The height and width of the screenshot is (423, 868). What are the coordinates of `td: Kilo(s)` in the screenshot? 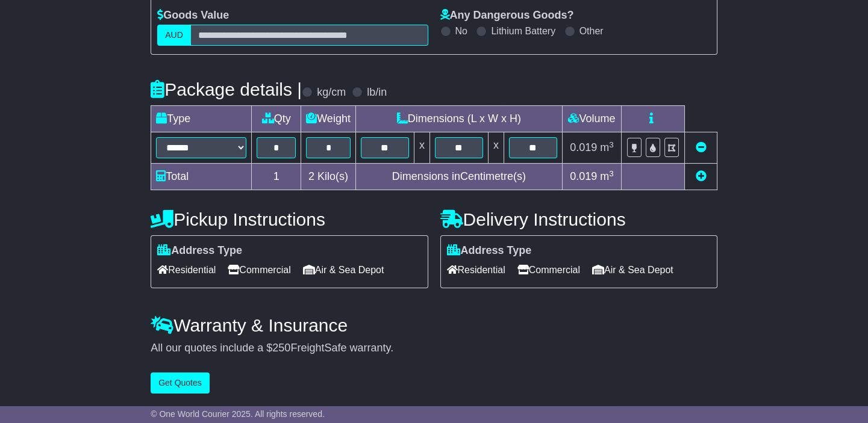 It's located at (328, 177).